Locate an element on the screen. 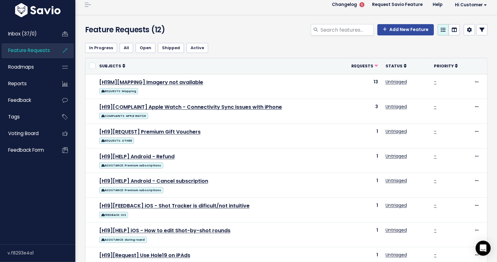 The height and width of the screenshot is (262, 497). span: Status is located at coordinates (394, 66).